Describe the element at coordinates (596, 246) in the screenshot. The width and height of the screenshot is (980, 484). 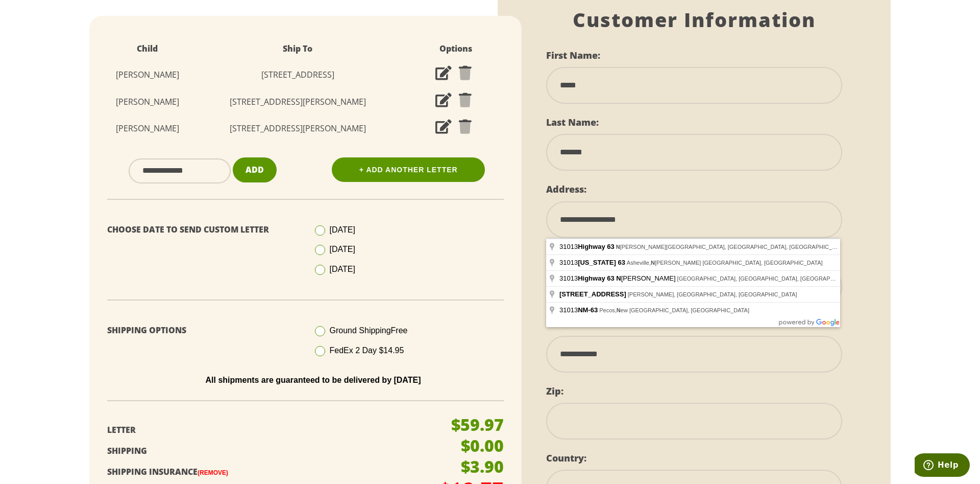
I see `span: Highway 63` at that location.